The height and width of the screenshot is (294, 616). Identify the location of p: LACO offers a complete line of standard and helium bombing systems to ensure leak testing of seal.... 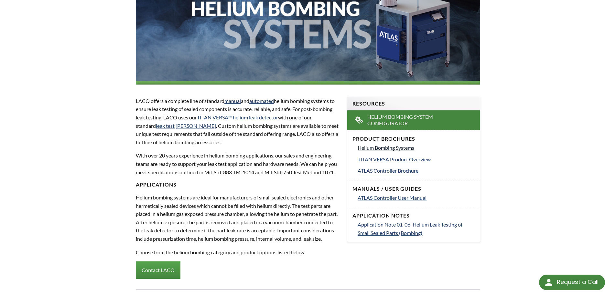
(238, 122).